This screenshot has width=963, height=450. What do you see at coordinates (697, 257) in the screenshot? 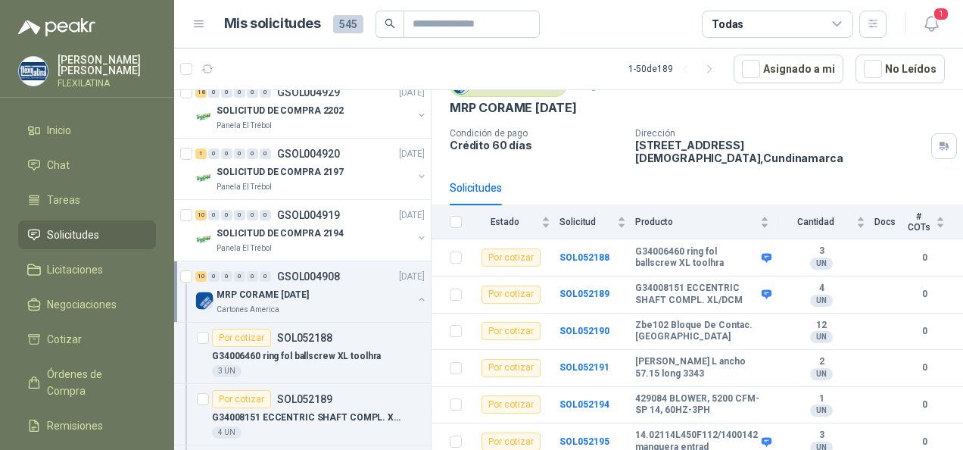
I see `b: G34006460 ring fol ballscrew XL toolhra` at bounding box center [697, 257].